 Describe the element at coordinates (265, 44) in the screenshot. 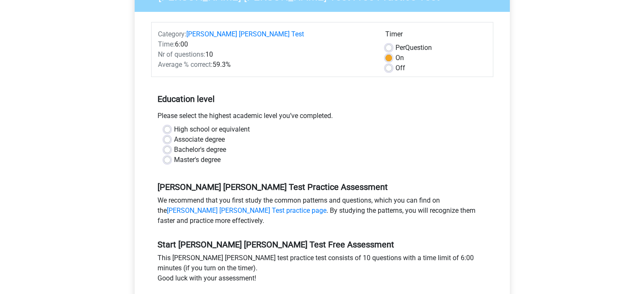

I see `div: 6:00` at that location.